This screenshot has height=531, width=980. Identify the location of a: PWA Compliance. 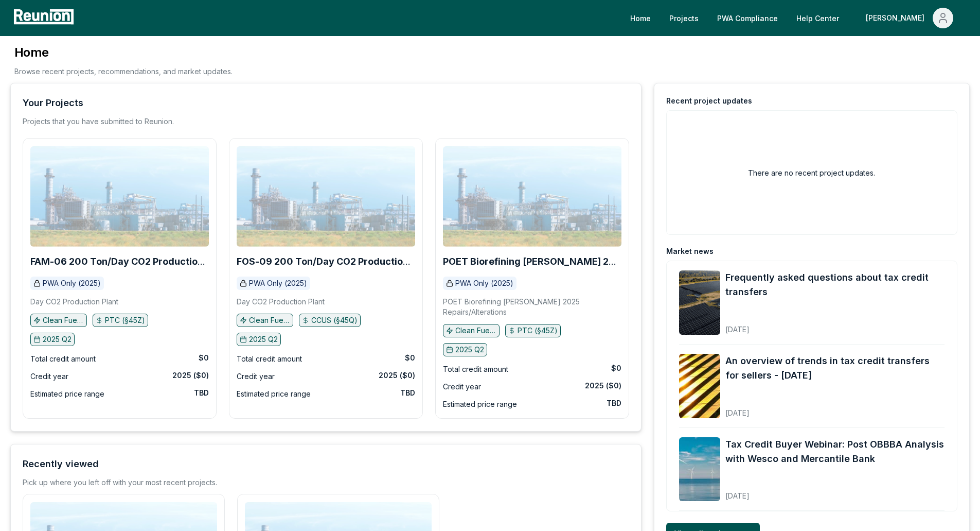
(747, 18).